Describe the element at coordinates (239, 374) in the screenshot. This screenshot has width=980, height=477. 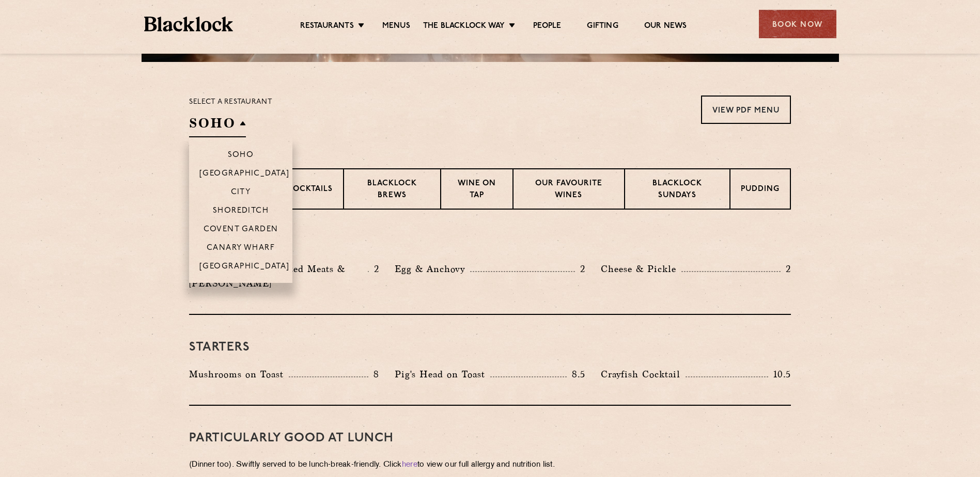
I see `p: Mushrooms on Toast` at that location.